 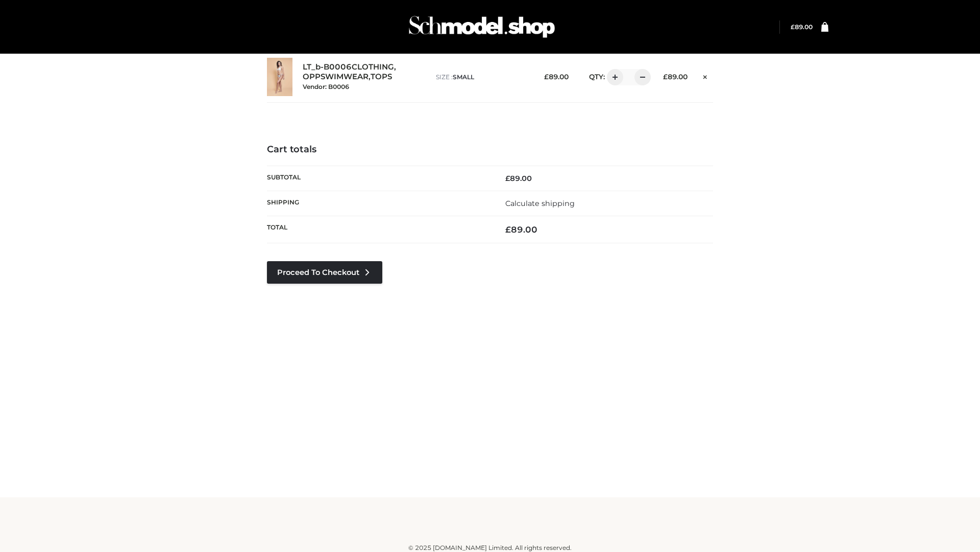 What do you see at coordinates (463, 76) in the screenshot?
I see `span: SMALL` at bounding box center [463, 76].